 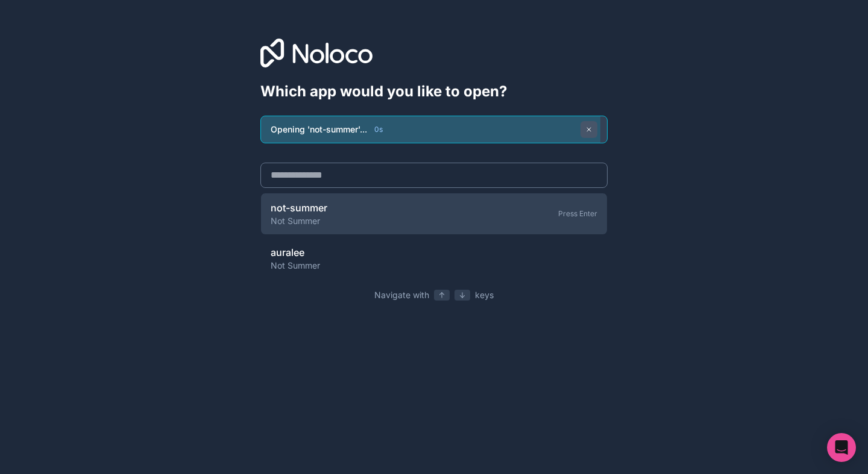 I want to click on div: Open Intercom Messenger, so click(x=842, y=448).